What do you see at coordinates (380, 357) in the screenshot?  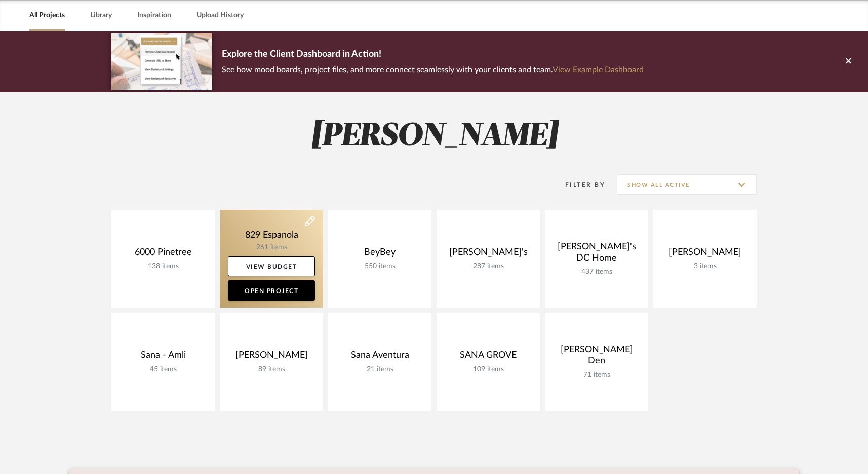 I see `div: Sana Aventura` at bounding box center [380, 357].